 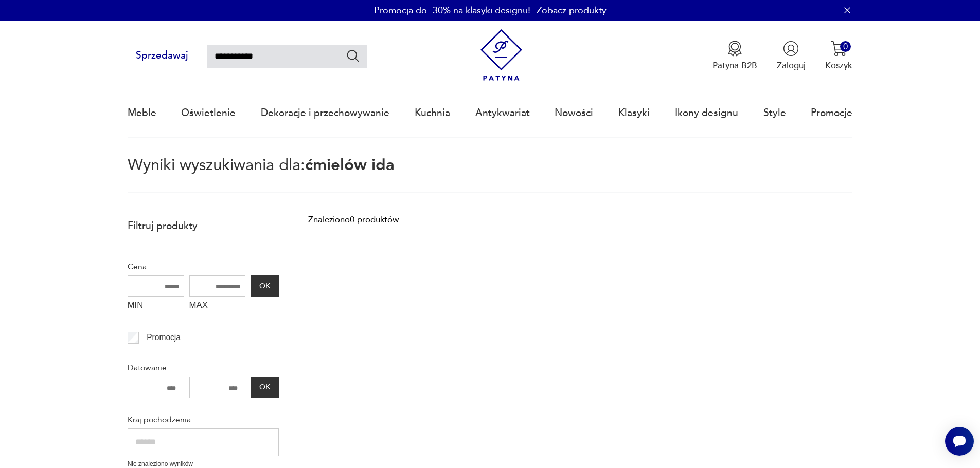 I want to click on p: Koszyk, so click(x=839, y=65).